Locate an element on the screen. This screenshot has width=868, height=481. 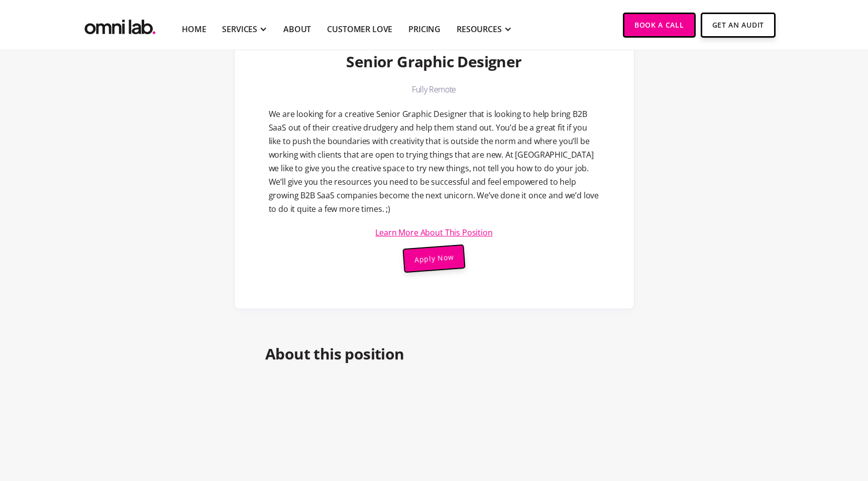
div: Chat Widget is located at coordinates (778, 423).